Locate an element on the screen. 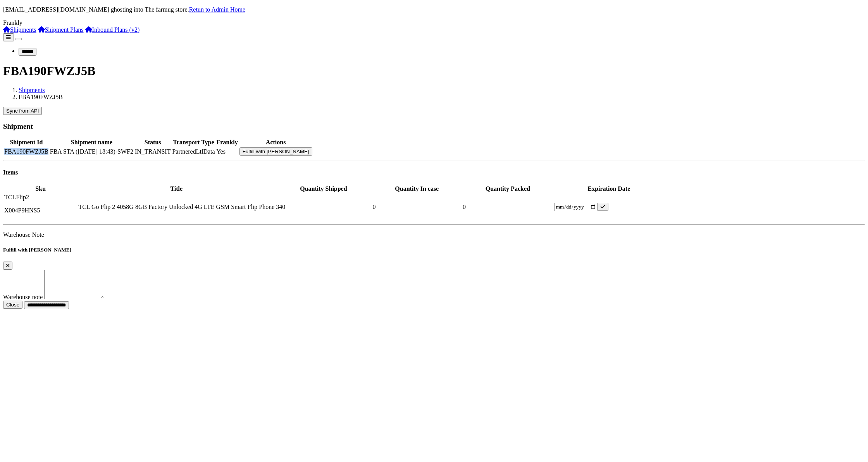 Image resolution: width=868 pixels, height=462 pixels. td: TCLFlip2 is located at coordinates (40, 207).